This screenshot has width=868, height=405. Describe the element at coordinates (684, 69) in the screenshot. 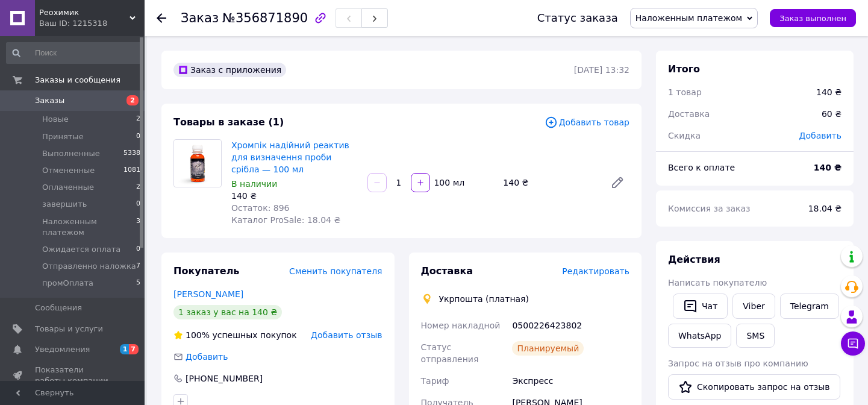

I see `span: Итого` at that location.